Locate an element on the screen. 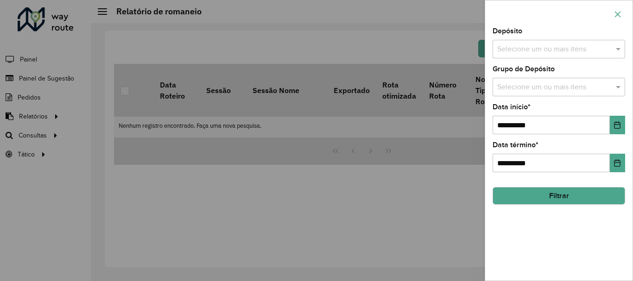 The height and width of the screenshot is (281, 633). label: Data início is located at coordinates (511, 107).